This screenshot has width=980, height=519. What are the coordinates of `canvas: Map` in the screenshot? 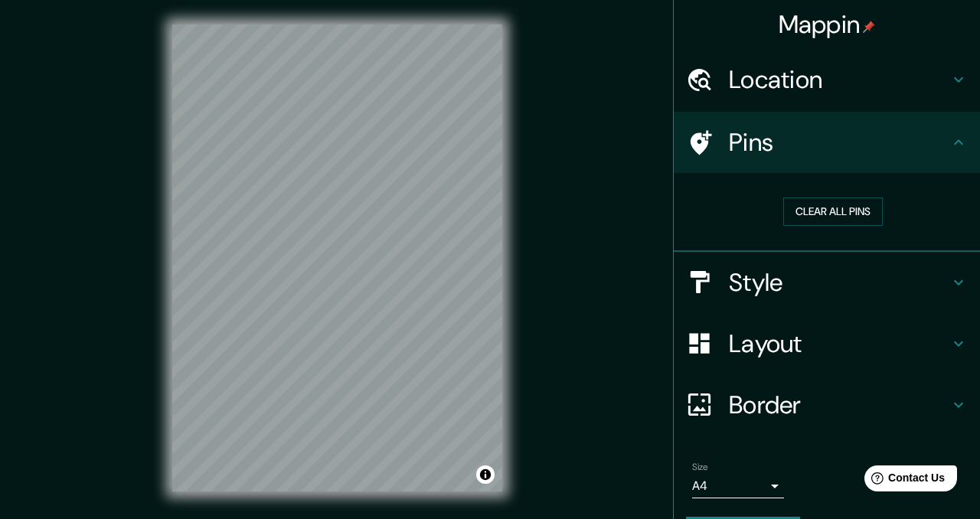 It's located at (337, 258).